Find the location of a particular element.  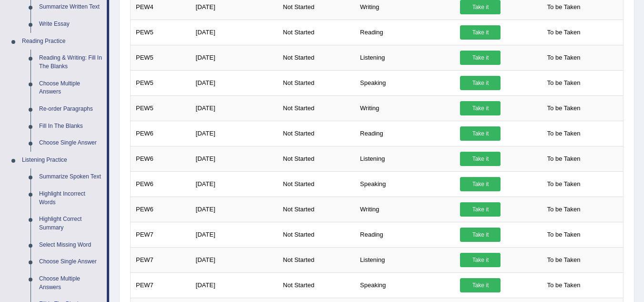

a: Fill In The Blanks is located at coordinates (70, 126).